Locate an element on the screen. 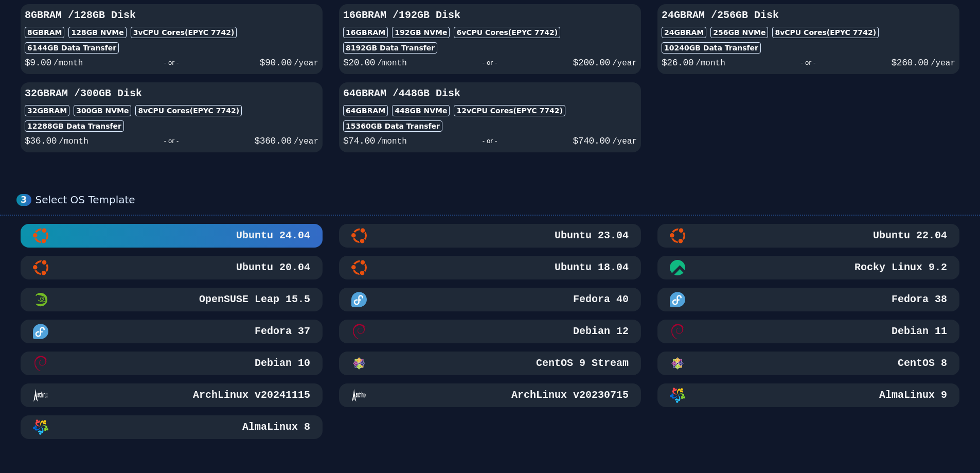 Image resolution: width=980 pixels, height=473 pixels. h3: AlmaLinux 8 is located at coordinates (275, 427).